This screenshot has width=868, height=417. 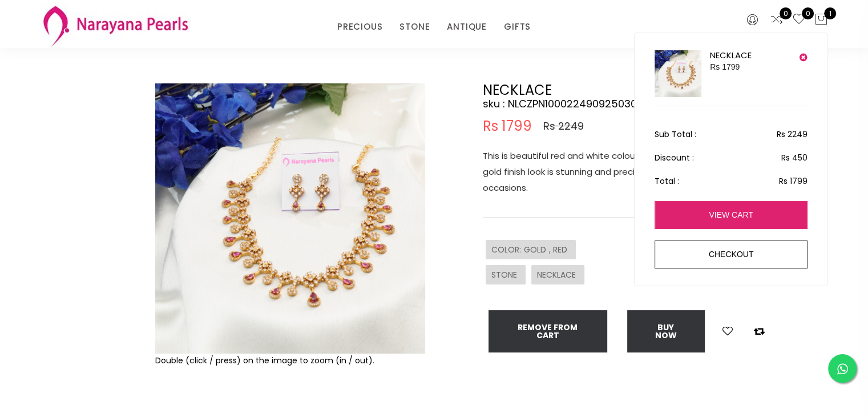 I want to click on h4: Sub Total :, so click(x=731, y=134).